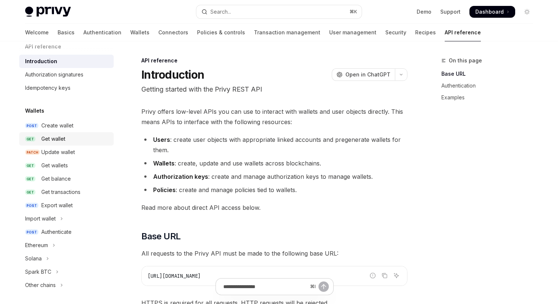 The image size is (558, 304). What do you see at coordinates (274, 89) in the screenshot?
I see `p: Getting started with the Privy REST API` at bounding box center [274, 89].